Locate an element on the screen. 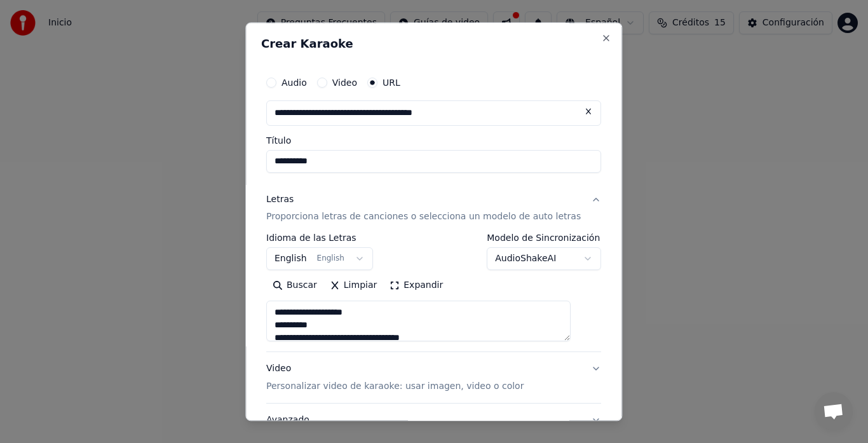 This screenshot has width=868, height=443. label: Idioma de las Letras is located at coordinates (319, 239).